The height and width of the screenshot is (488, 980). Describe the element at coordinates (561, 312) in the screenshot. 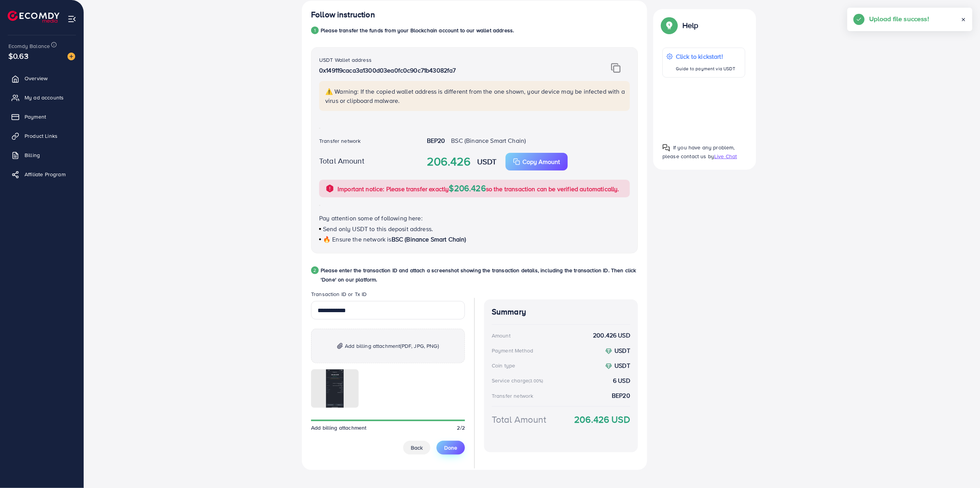

I see `h4: Summary` at that location.